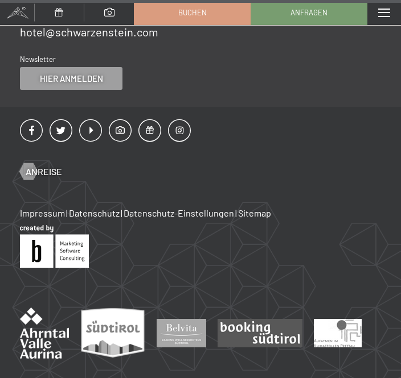 The width and height of the screenshot is (401, 378). I want to click on span: Hier anmelden, so click(71, 79).